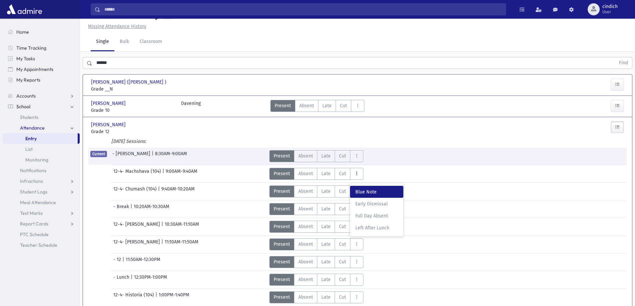 This screenshot has height=306, width=635. I want to click on span: 12-4- Machshava (104), so click(138, 174).